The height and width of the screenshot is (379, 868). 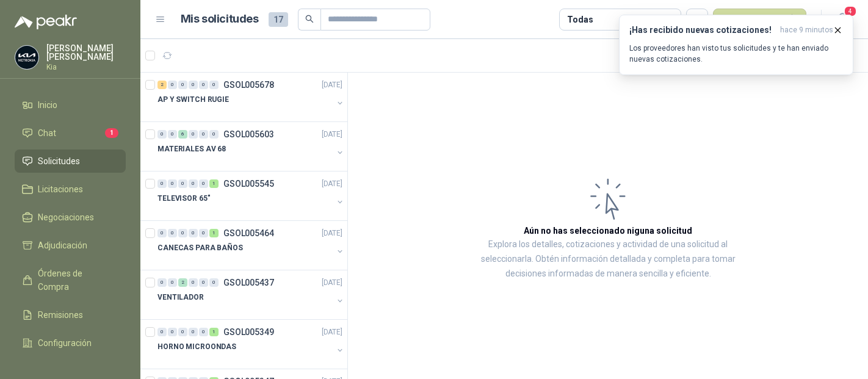 What do you see at coordinates (70, 133) in the screenshot?
I see `a: Chat1` at bounding box center [70, 133].